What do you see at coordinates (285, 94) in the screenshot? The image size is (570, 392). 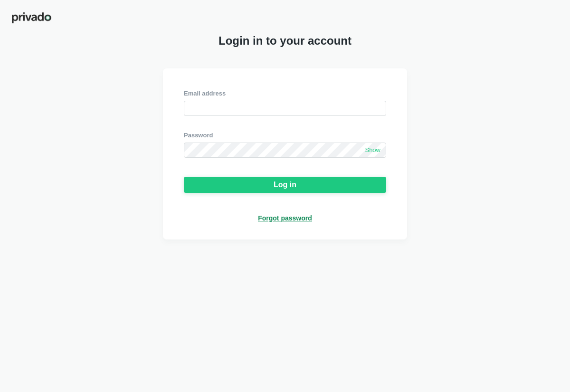 I see `div: Email address` at bounding box center [285, 94].